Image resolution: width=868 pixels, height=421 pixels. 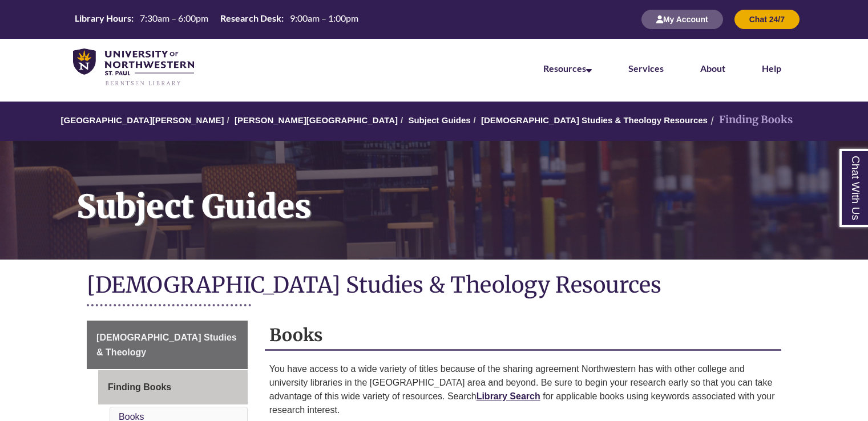 I want to click on h2: Books, so click(x=522, y=335).